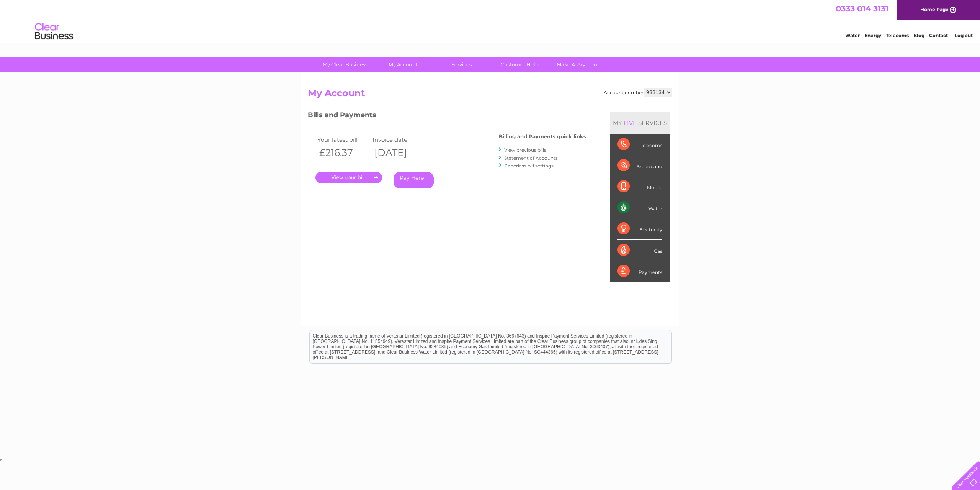 The height and width of the screenshot is (490, 980). What do you see at coordinates (345, 64) in the screenshot?
I see `a: My Clear Business` at bounding box center [345, 64].